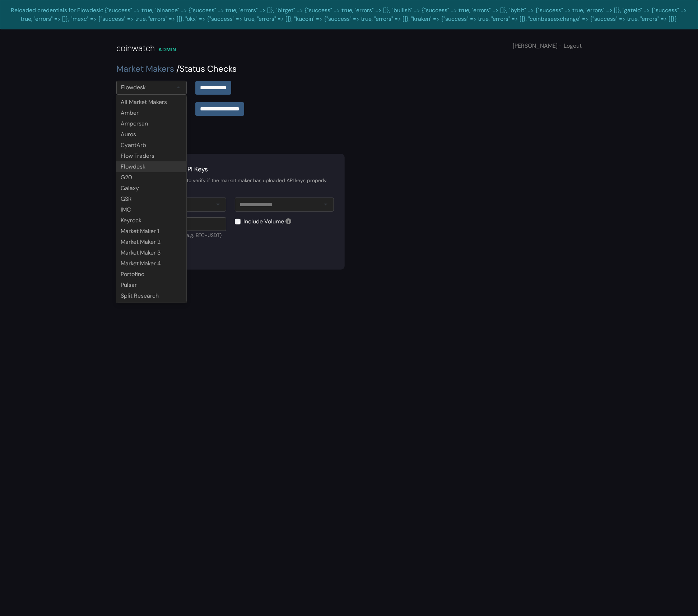 This screenshot has height=616, width=698. What do you see at coordinates (168, 49) in the screenshot?
I see `div: ADMIN` at bounding box center [168, 49].